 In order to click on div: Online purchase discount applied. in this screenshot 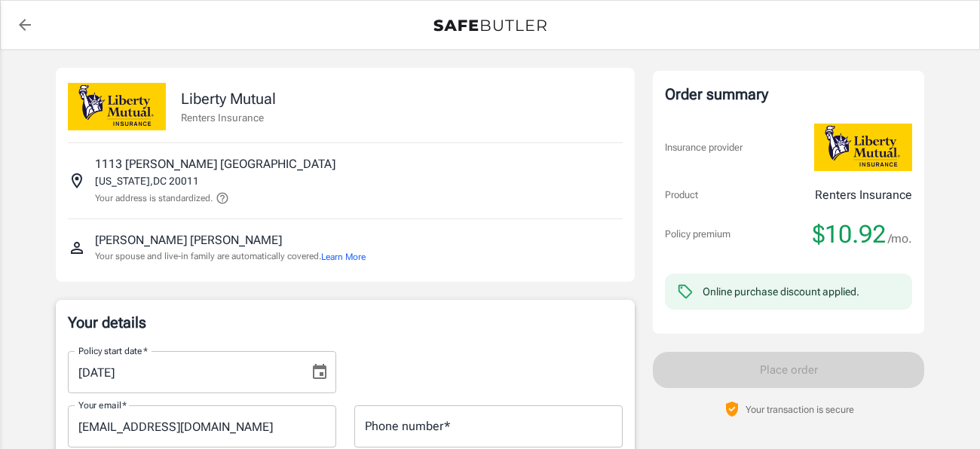, I will do `click(781, 291)`.